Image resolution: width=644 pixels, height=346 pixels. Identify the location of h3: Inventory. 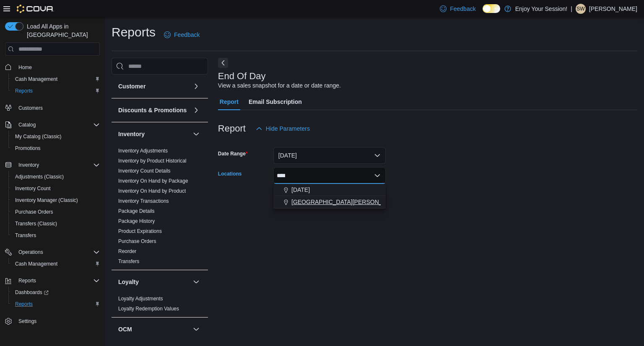
(131, 134).